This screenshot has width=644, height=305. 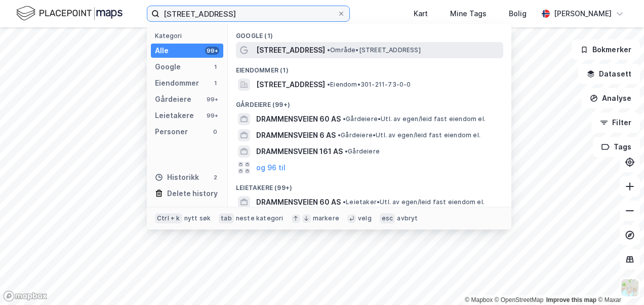 I want to click on span: Leietaker • Utl. av egen/leid fast eiendom el., so click(x=414, y=202).